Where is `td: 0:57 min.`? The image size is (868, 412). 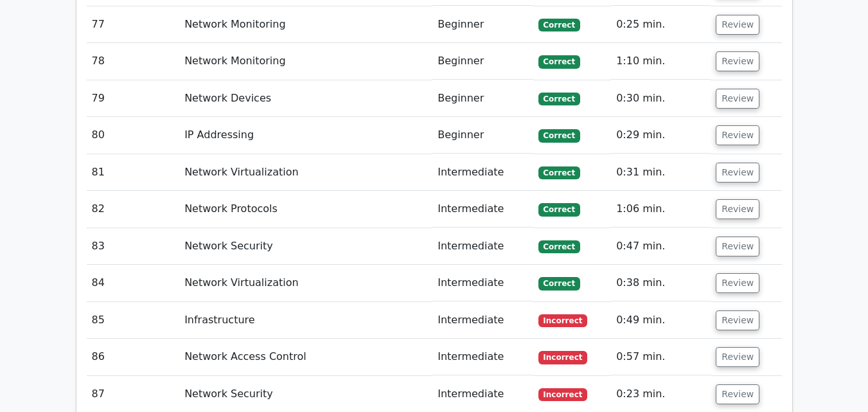 td: 0:57 min. is located at coordinates (661, 357).